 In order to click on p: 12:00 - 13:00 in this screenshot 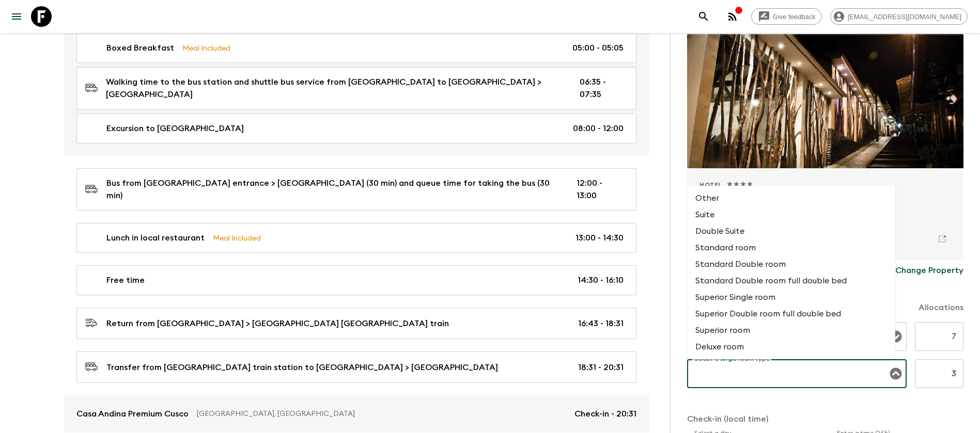, I will do `click(600, 190)`.